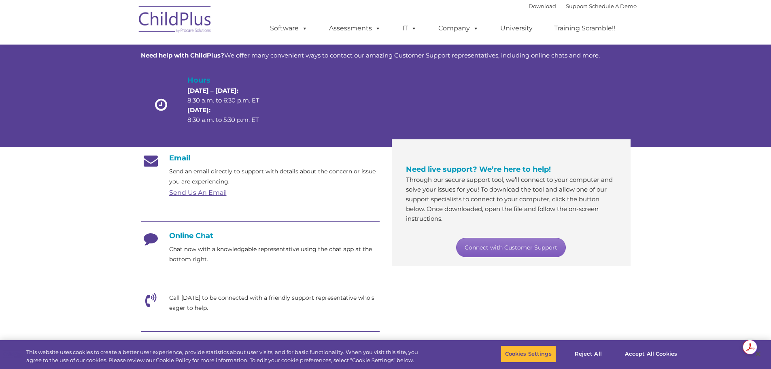  Describe the element at coordinates (260, 236) in the screenshot. I see `h4: Online Chat` at that location.